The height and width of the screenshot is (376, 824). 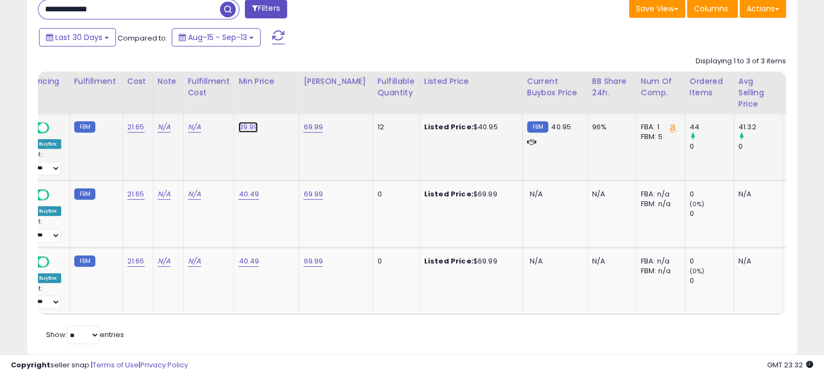 I want to click on div: 96%, so click(x=610, y=127).